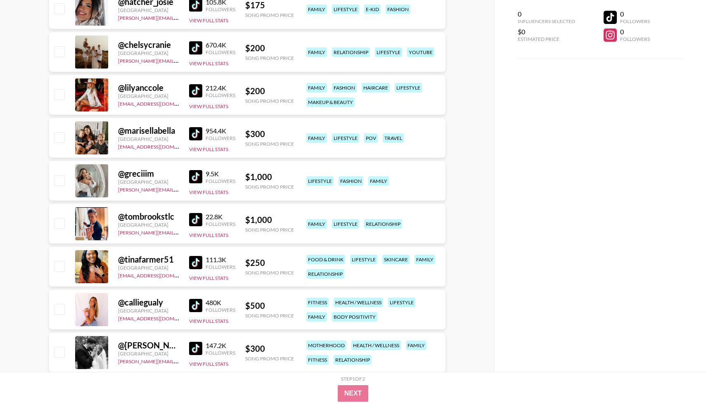 This screenshot has height=405, width=706. I want to click on div: $ 300, so click(270, 349).